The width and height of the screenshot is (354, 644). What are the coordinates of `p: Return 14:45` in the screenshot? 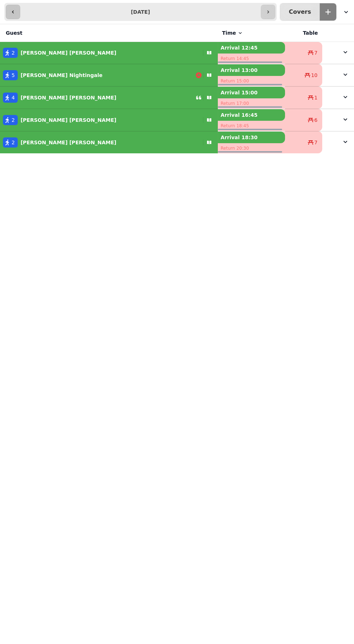 It's located at (251, 58).